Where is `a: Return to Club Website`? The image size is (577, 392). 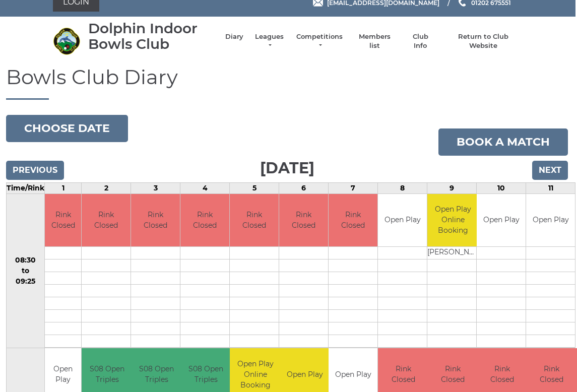 a: Return to Club Website is located at coordinates (483, 41).